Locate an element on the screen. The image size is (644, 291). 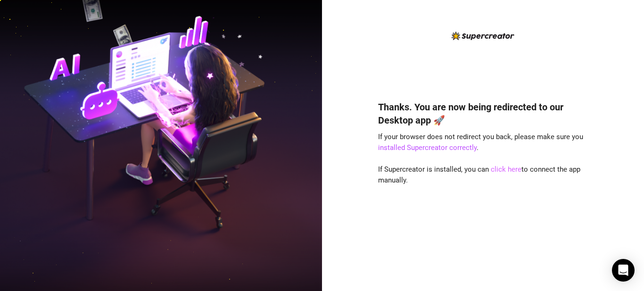
img: logo-BBDzfeDw.svg is located at coordinates (483, 36).